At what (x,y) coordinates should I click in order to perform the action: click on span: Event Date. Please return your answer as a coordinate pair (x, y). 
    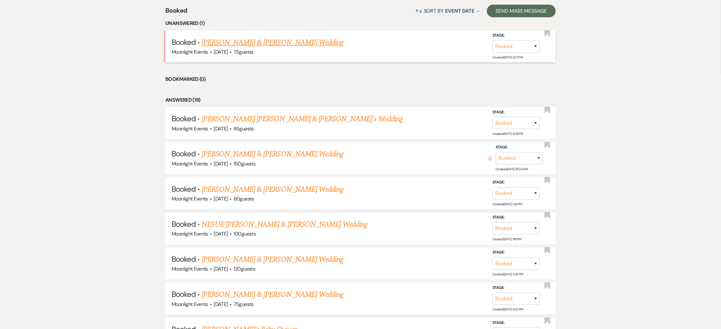
    Looking at the image, I should click on (460, 11).